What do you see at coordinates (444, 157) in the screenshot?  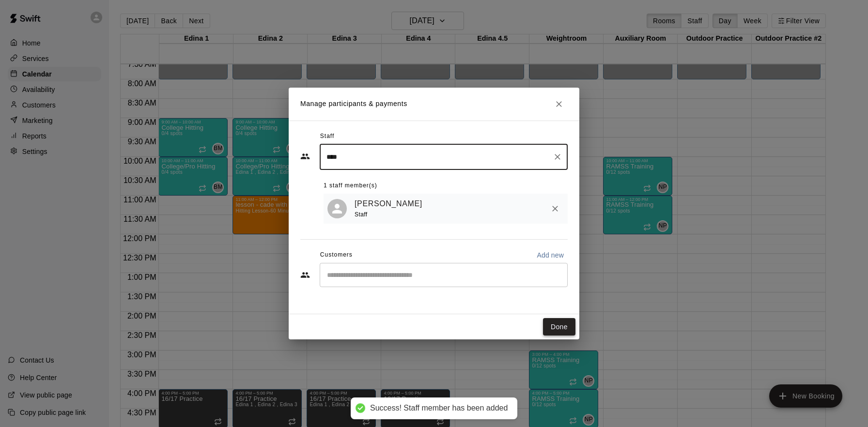 I see `div: Search staff` at bounding box center [444, 157].